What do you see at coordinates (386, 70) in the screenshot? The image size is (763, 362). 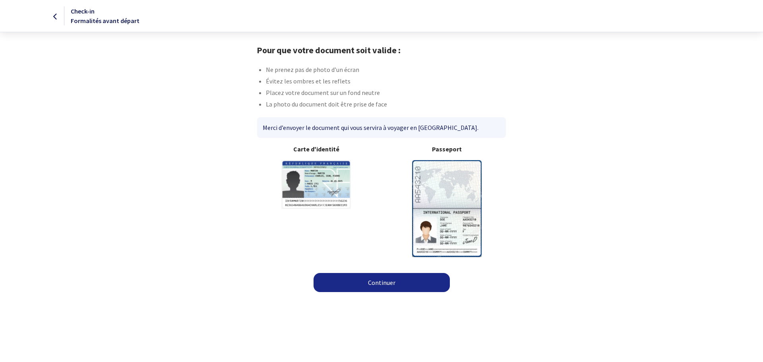 I see `li: Ne prenez pas de photo d’un écran` at bounding box center [386, 70].